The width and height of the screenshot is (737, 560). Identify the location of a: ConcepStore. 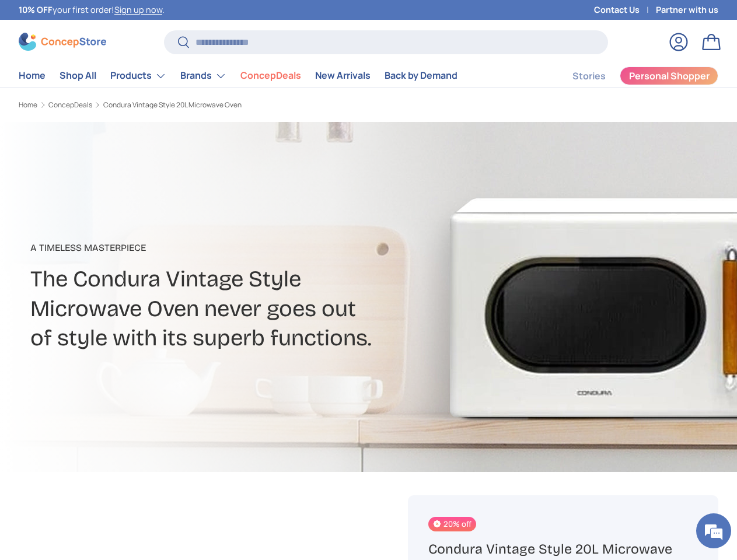
(62, 41).